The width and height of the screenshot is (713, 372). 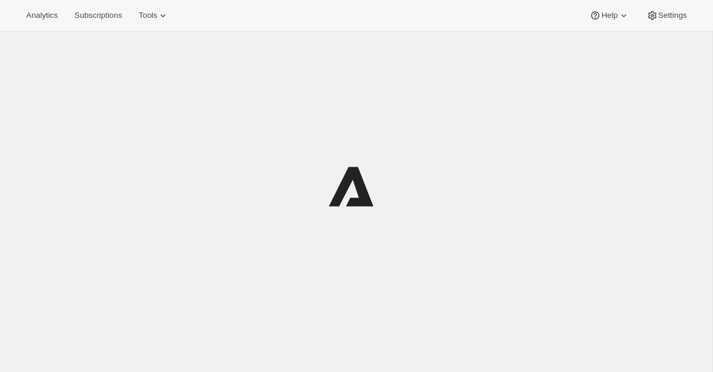 I want to click on button: Help, so click(x=609, y=15).